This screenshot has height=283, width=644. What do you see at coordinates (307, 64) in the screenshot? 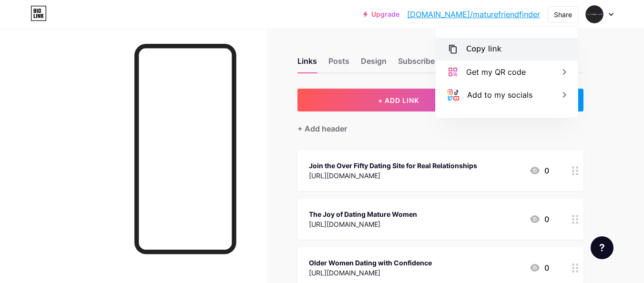
I see `div: Links` at bounding box center [307, 64].